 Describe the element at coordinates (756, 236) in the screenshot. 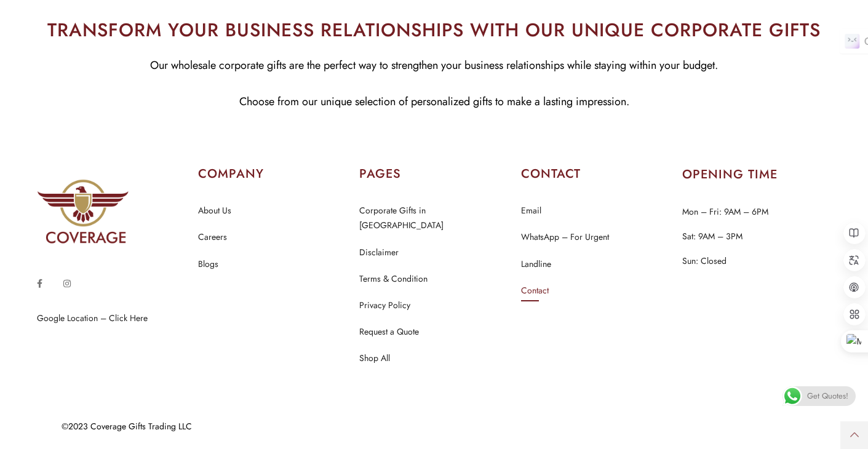

I see `p: Mon – Fri: 9AM – 6PM Sat: 9AM – 3PM Sun: Closed` at that location.